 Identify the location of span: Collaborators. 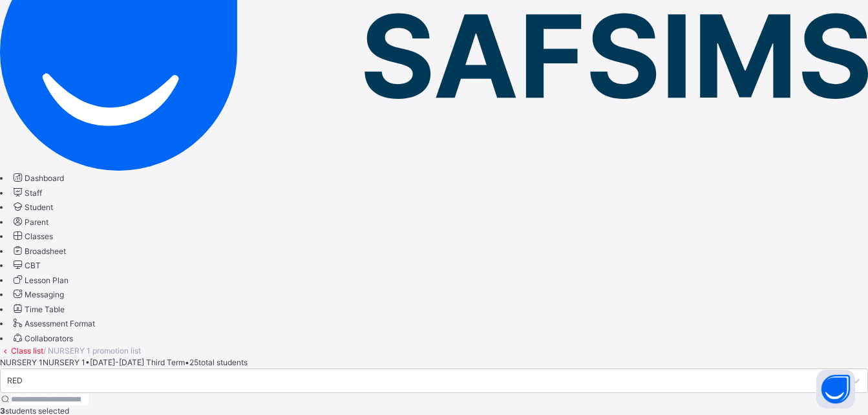
(48, 338).